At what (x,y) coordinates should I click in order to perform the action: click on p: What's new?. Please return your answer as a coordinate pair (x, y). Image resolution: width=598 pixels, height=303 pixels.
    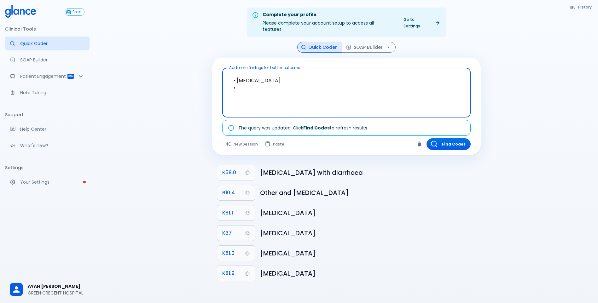
    Looking at the image, I should click on (52, 146).